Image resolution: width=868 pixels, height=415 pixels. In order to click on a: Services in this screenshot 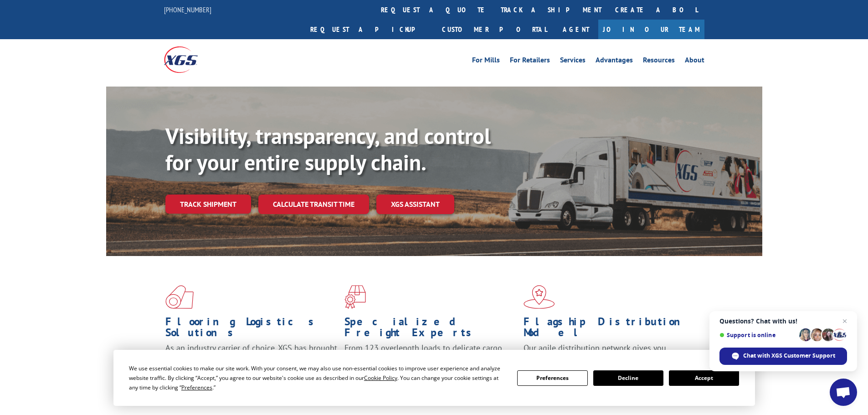, I will do `click(573, 61)`.